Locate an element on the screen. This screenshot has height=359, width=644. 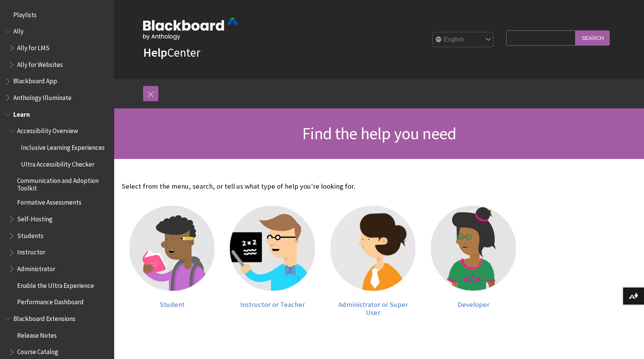
span: Ally for Websites is located at coordinates (40, 63).